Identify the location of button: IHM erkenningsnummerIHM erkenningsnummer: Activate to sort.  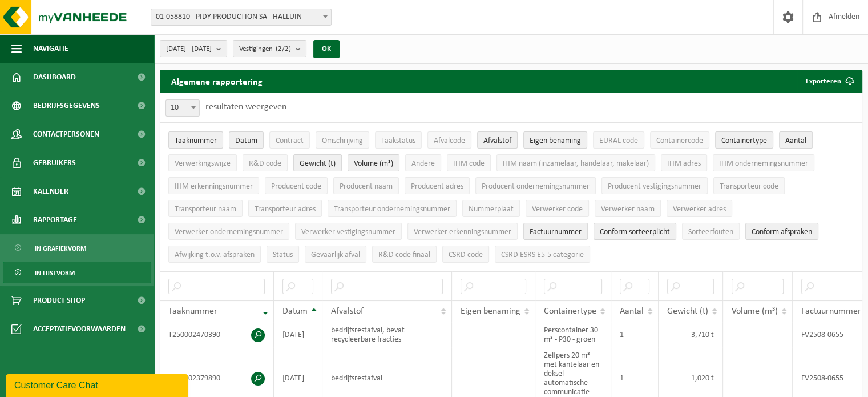
(214, 185).